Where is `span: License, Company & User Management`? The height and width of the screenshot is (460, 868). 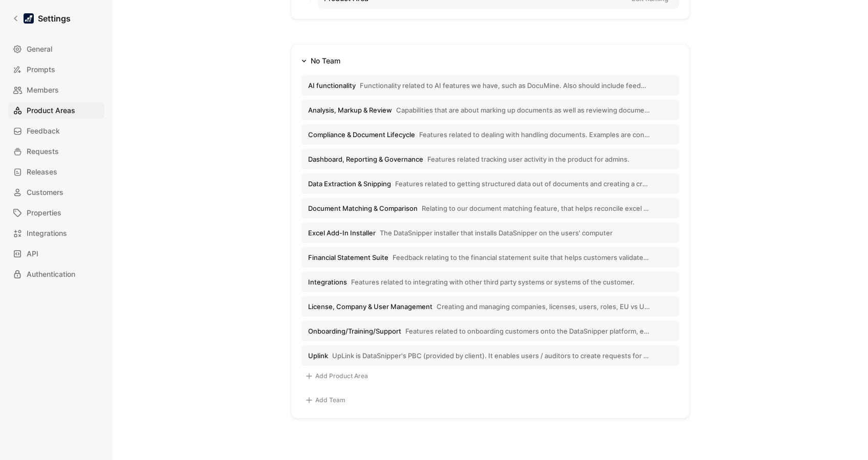
span: License, Company & User Management is located at coordinates (370, 307).